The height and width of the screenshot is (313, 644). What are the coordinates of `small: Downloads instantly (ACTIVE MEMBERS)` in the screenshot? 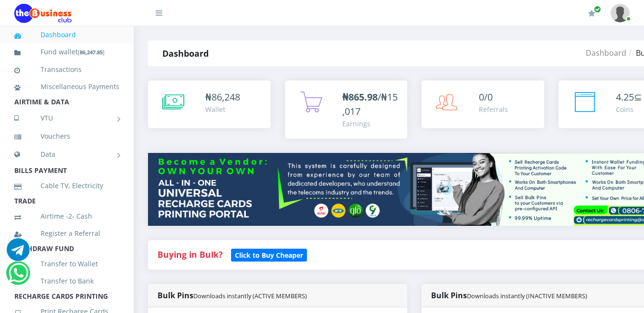 It's located at (250, 296).